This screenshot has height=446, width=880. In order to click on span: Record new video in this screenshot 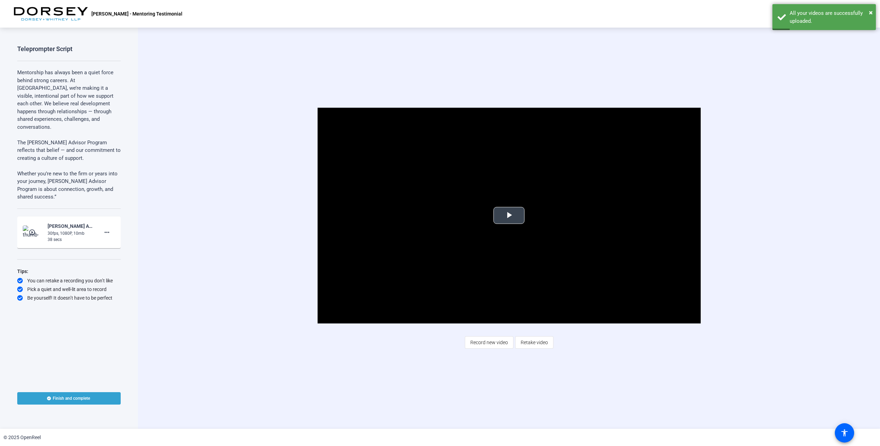, I will do `click(489, 342)`.